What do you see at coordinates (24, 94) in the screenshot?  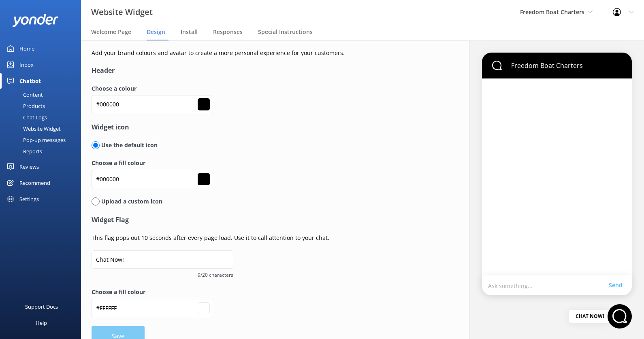 I see `div: Content` at bounding box center [24, 94].